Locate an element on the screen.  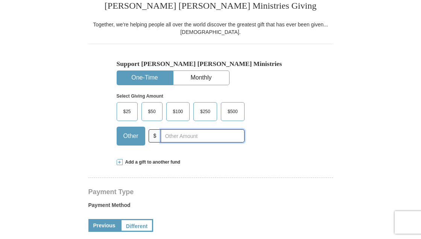
span: $500 is located at coordinates (233, 111).